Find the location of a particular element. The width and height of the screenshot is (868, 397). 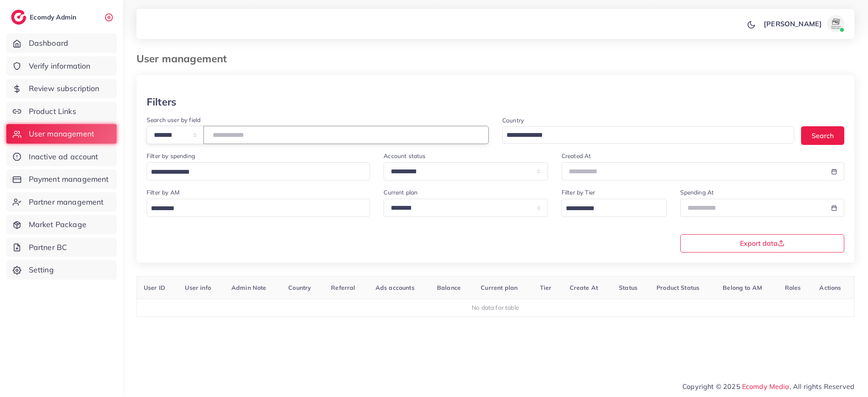

label: Spending At is located at coordinates (697, 192).